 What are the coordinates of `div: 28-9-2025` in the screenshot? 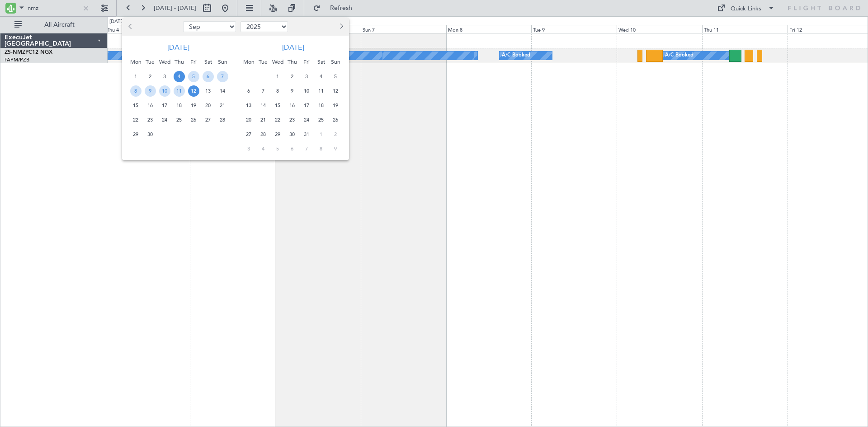 It's located at (222, 119).